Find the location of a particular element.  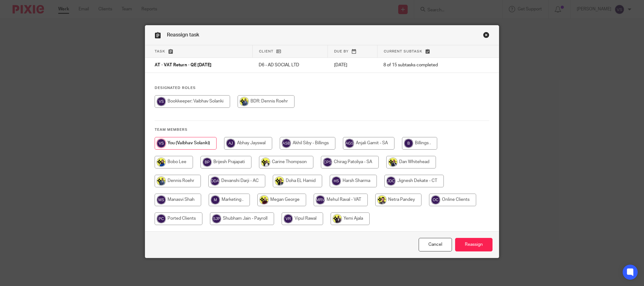

span: Current subtask is located at coordinates (403, 51).